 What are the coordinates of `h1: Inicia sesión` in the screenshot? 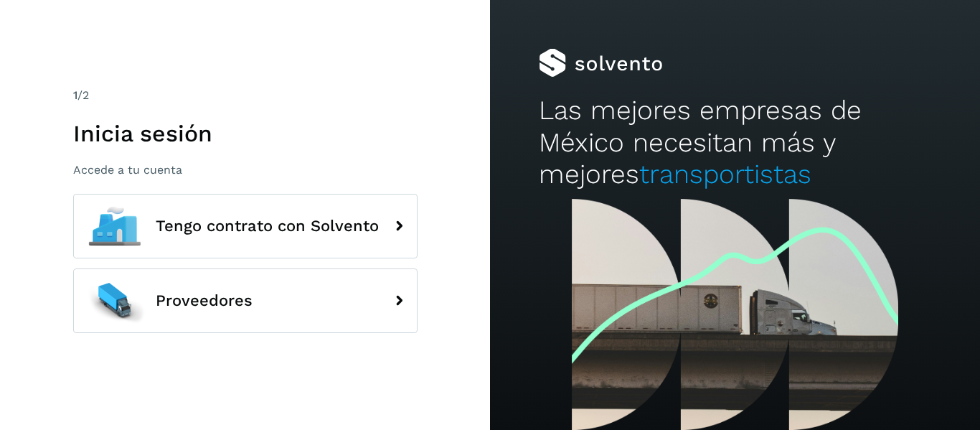 It's located at (245, 134).